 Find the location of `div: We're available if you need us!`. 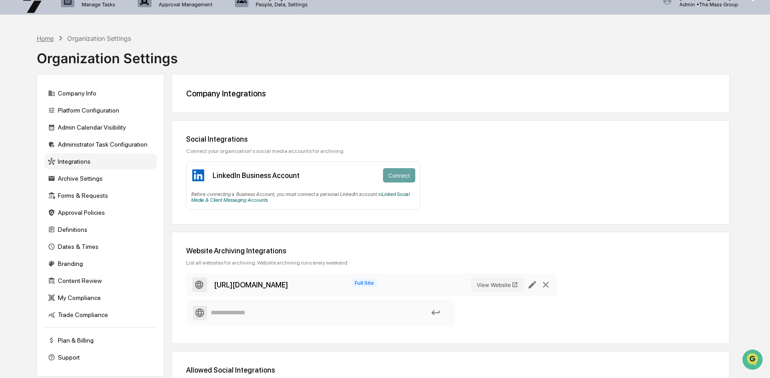

div: We're available if you need us! is located at coordinates (72, 81).